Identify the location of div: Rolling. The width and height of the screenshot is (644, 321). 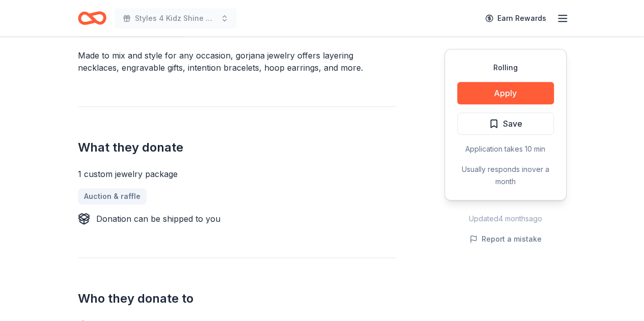
(506, 68).